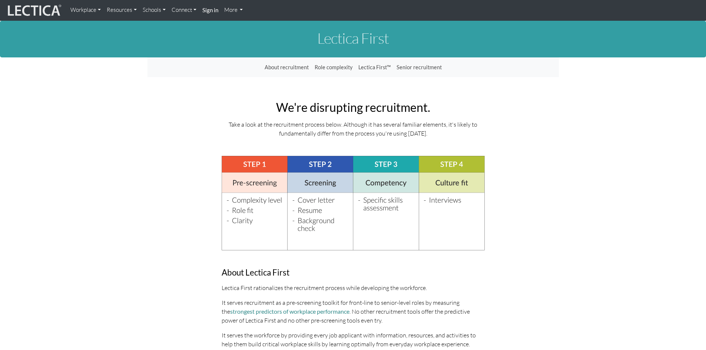 The width and height of the screenshot is (706, 350). I want to click on a: About recruitment, so click(287, 67).